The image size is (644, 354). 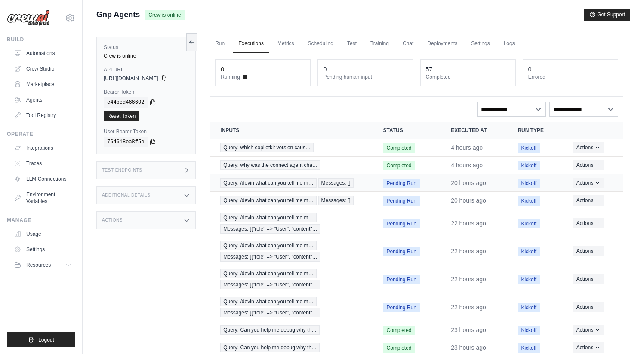 I want to click on label: API URL, so click(x=146, y=70).